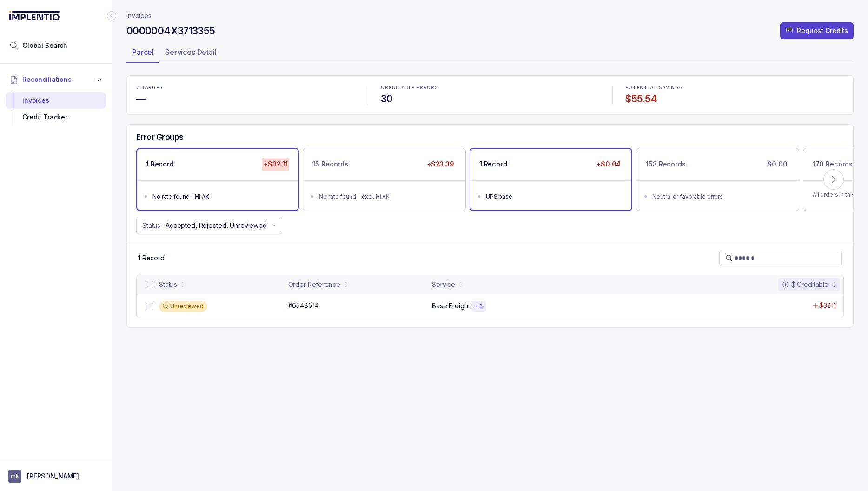  Describe the element at coordinates (216, 226) in the screenshot. I see `p: Accepted, Rejected, Unreviewed` at that location.